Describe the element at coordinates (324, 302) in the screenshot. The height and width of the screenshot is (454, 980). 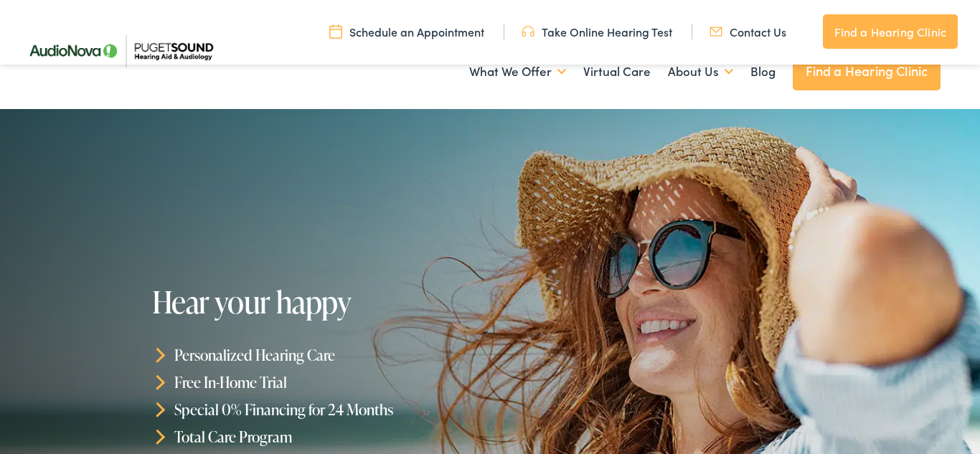
I see `h1: Hear your happy` at that location.